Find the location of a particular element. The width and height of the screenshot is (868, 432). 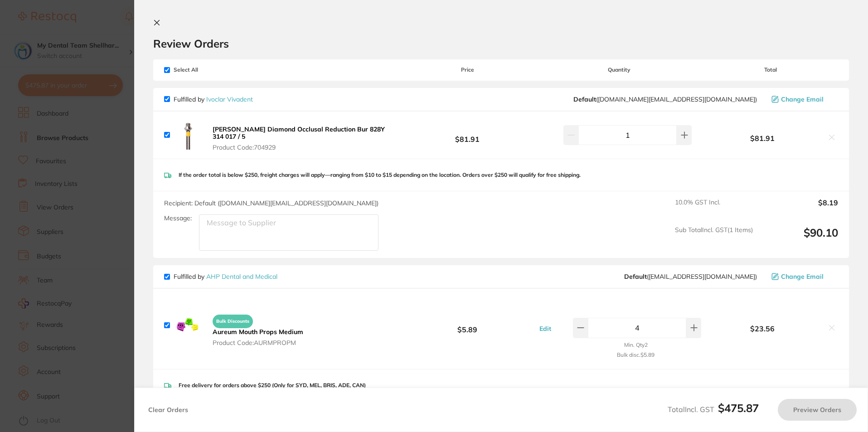

span: Product Code: AURMPROPM is located at coordinates (258, 343).